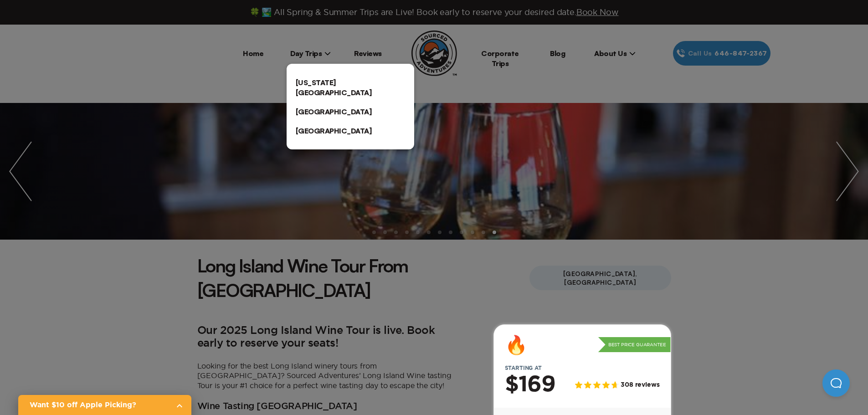 The height and width of the screenshot is (415, 868). I want to click on span: 308 reviews, so click(640, 385).